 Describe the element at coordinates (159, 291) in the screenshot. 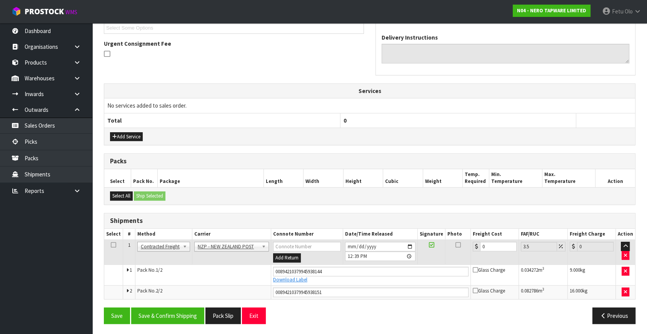

I see `span: 2/2` at that location.